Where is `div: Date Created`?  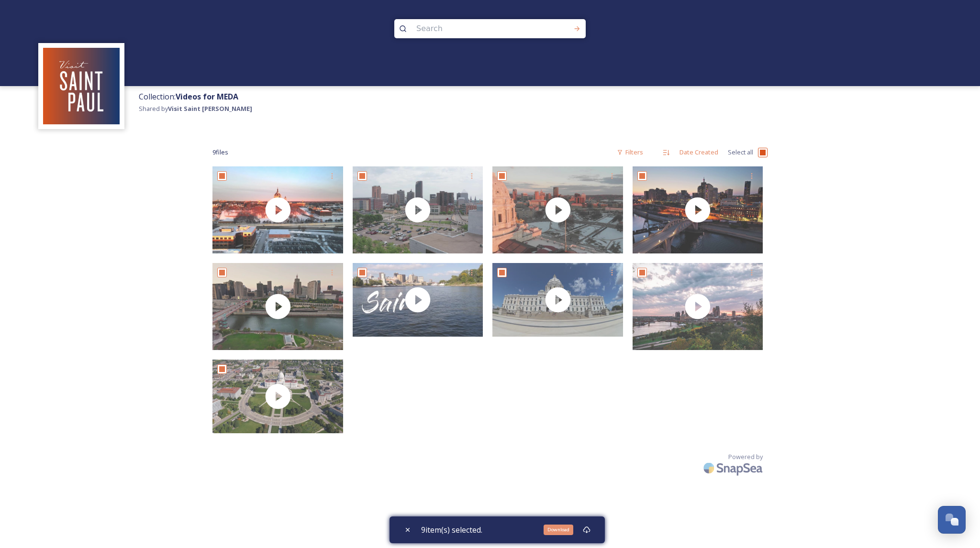
div: Date Created is located at coordinates (699, 152).